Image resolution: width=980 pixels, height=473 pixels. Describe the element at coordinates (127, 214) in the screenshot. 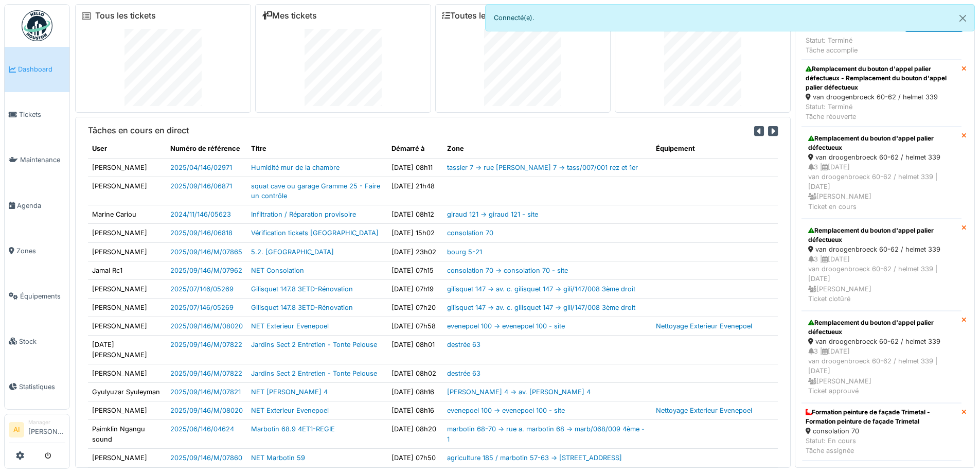

I see `td: Marine Cariou` at that location.